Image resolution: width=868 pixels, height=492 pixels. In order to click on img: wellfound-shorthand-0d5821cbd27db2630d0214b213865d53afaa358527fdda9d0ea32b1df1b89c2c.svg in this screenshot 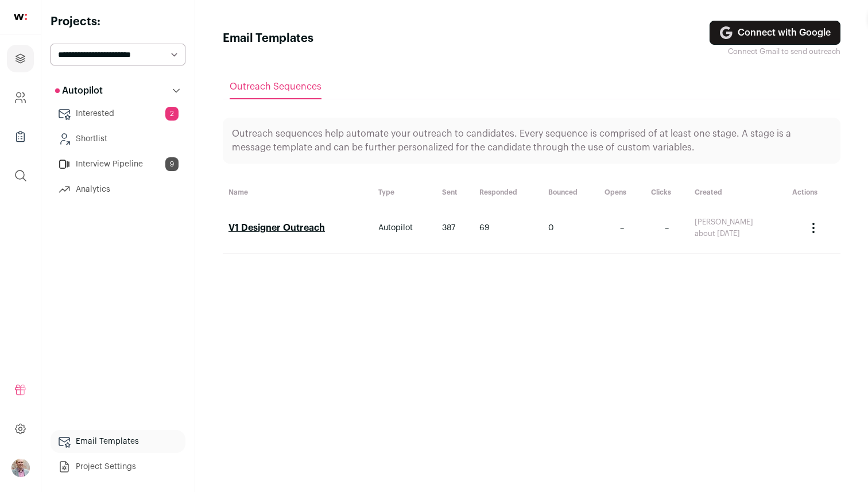, I will do `click(20, 17)`.